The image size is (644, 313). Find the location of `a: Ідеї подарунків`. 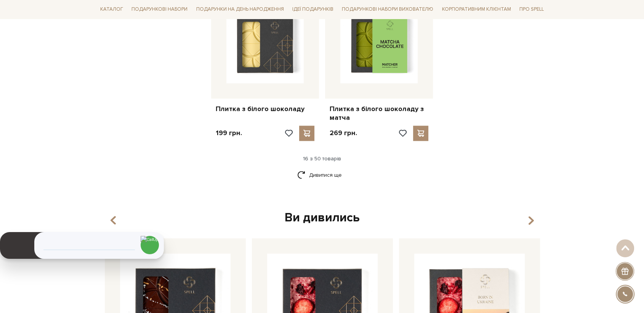

a: Ідеї подарунків is located at coordinates (313, 10).